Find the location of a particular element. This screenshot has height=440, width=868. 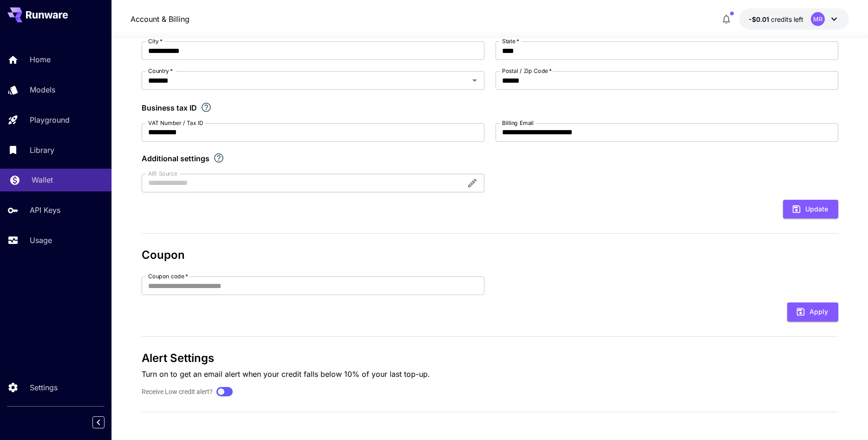

span: credits left is located at coordinates (787, 19).